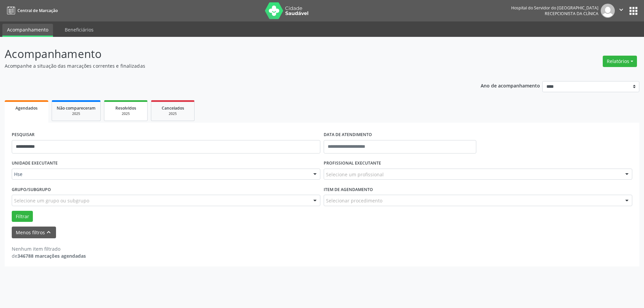  What do you see at coordinates (355, 174) in the screenshot?
I see `span: Selecione um profissional` at bounding box center [355, 174].